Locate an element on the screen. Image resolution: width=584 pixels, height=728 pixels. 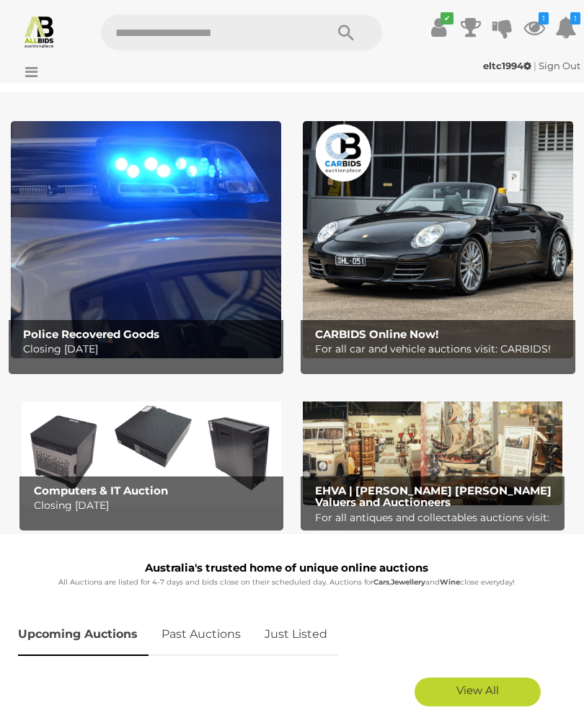
h1: Australia's trusted home of unique online auctions is located at coordinates (286, 568).